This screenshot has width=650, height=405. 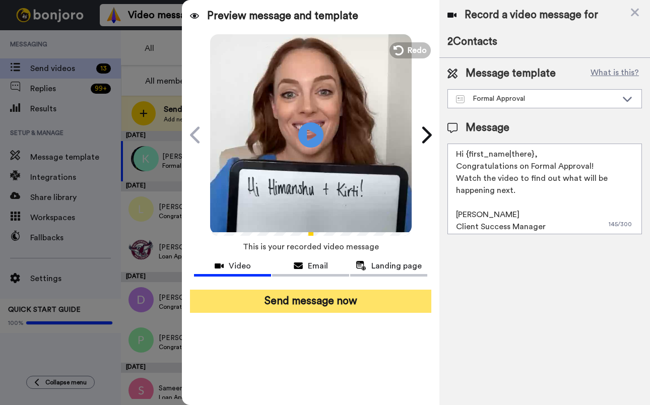 What do you see at coordinates (545, 189) in the screenshot?
I see `textarea: Hi {first_name|there}, Congratulations on Formal Approval! Watch the video to find out what will ...` at bounding box center [545, 189].